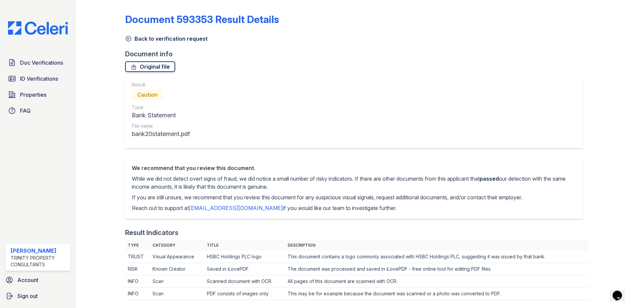 This screenshot has height=308, width=638. What do you see at coordinates (137, 246) in the screenshot?
I see `th: Type` at bounding box center [137, 246].